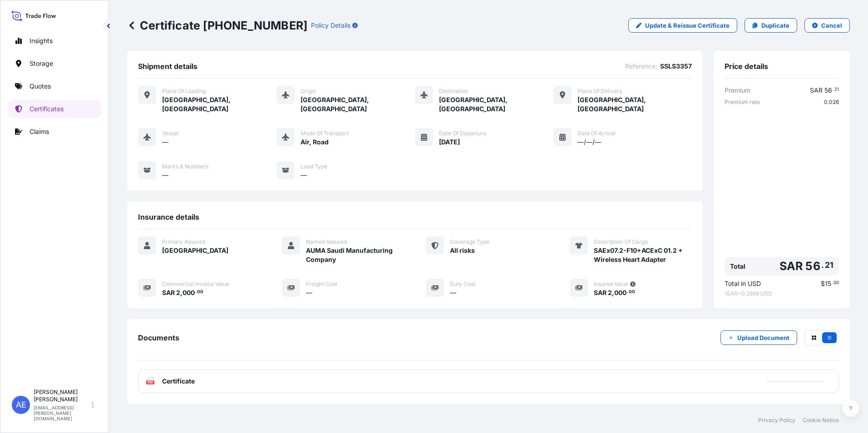  What do you see at coordinates (55, 132) in the screenshot?
I see `a: Claims` at bounding box center [55, 132].